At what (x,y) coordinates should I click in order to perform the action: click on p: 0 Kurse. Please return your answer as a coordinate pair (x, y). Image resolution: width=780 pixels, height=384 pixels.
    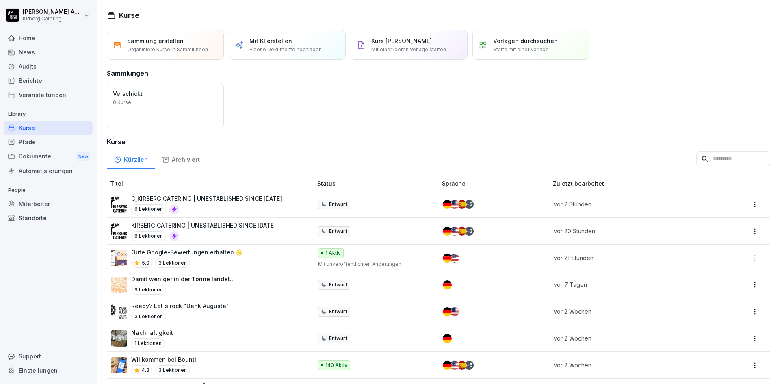
    Looking at the image, I should click on (122, 102).